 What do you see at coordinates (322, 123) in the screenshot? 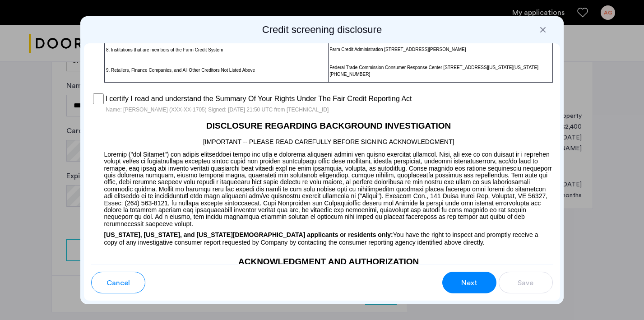
I see `h2: DISCLOSURE REGARDING BACKGROUND INVESTIGATION` at bounding box center [322, 123].